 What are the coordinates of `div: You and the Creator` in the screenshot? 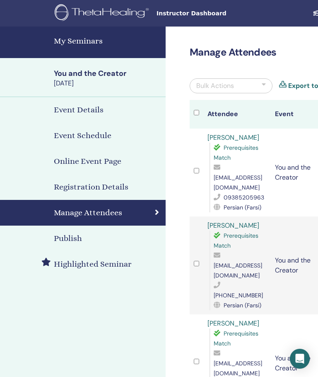 It's located at (107, 73).